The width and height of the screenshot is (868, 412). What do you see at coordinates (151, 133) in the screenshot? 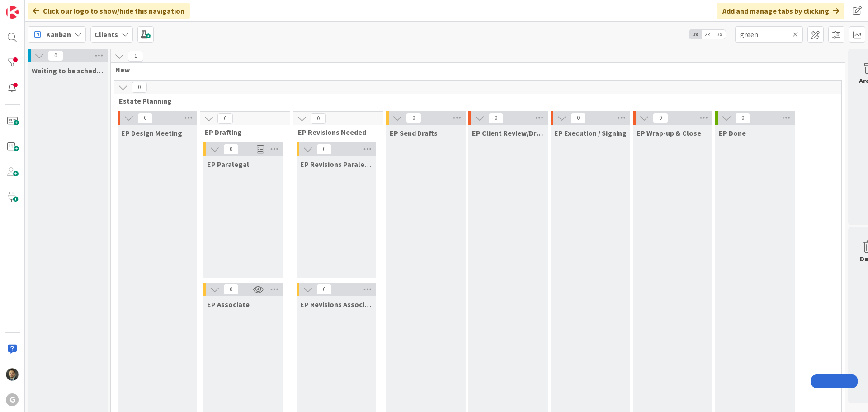
I see `span: EP Design Meeting` at bounding box center [151, 133].